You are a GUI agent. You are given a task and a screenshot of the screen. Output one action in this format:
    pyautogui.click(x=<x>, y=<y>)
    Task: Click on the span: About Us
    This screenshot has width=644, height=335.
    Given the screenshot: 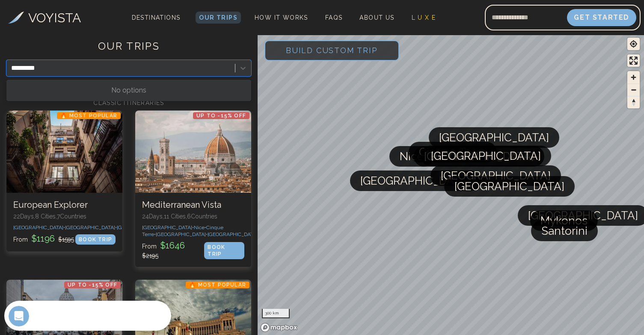 What is the action you would take?
    pyautogui.click(x=377, y=18)
    